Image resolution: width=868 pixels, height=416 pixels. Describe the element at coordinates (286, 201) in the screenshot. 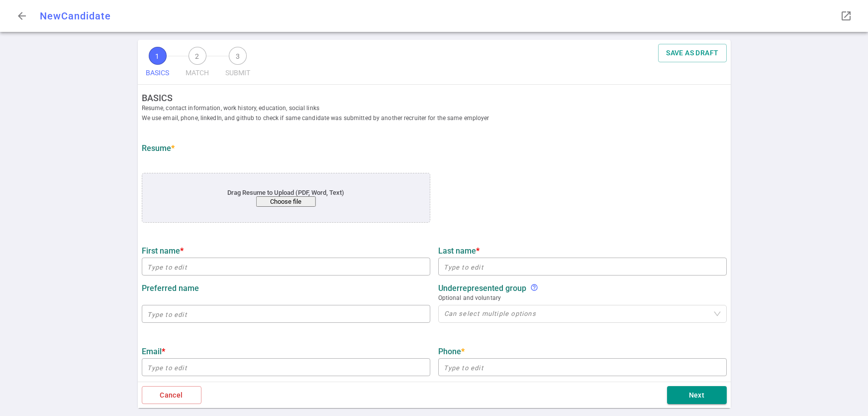

I see `button: Choose file` at that location.